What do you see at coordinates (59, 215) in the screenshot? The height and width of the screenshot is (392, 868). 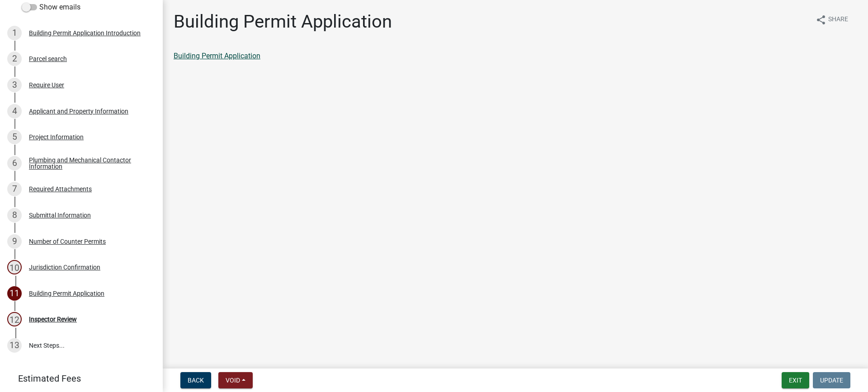 I see `div: Submittal Information` at bounding box center [59, 215].